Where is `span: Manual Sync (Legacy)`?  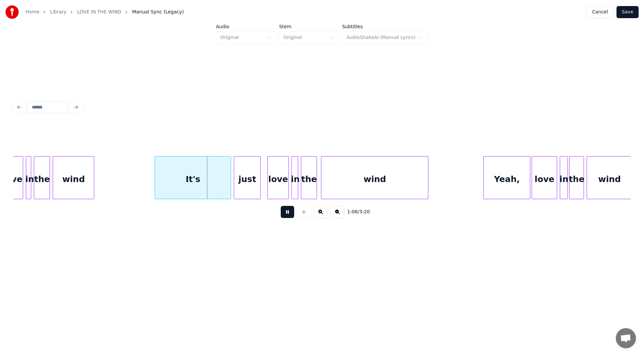 span: Manual Sync (Legacy) is located at coordinates (158, 12).